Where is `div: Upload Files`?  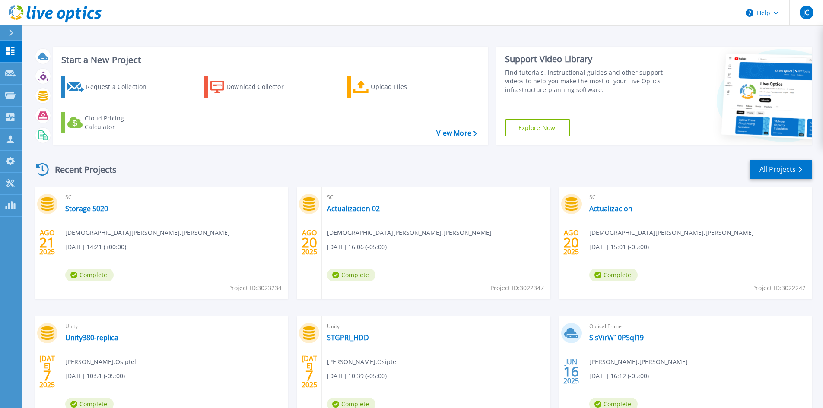 div: Upload Files is located at coordinates (405, 87).